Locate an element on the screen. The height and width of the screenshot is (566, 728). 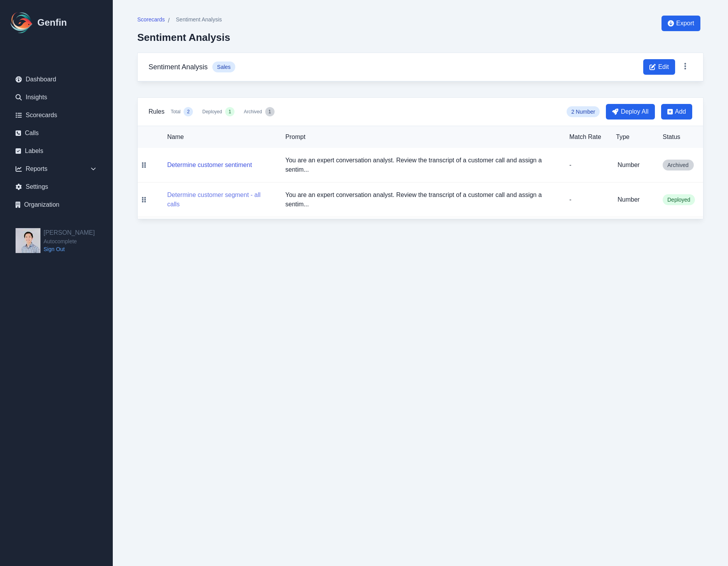
button: Determine customer segment - all calls is located at coordinates (220, 199).